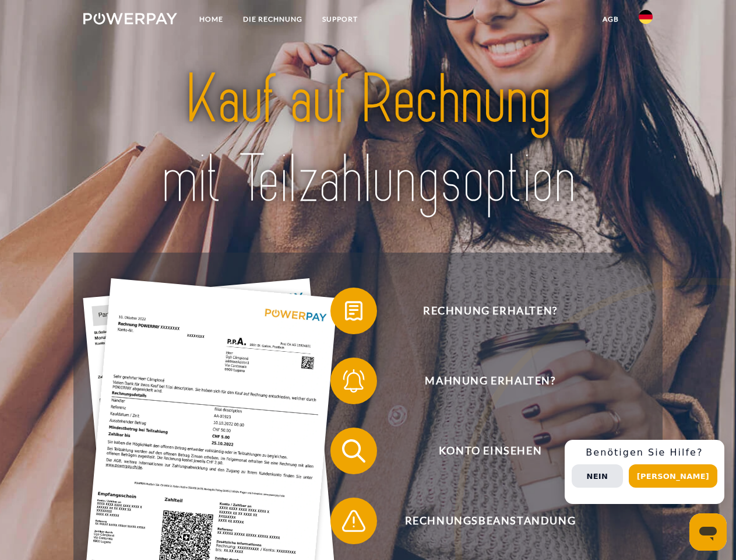 Image resolution: width=736 pixels, height=560 pixels. I want to click on a: SUPPORT, so click(340, 19).